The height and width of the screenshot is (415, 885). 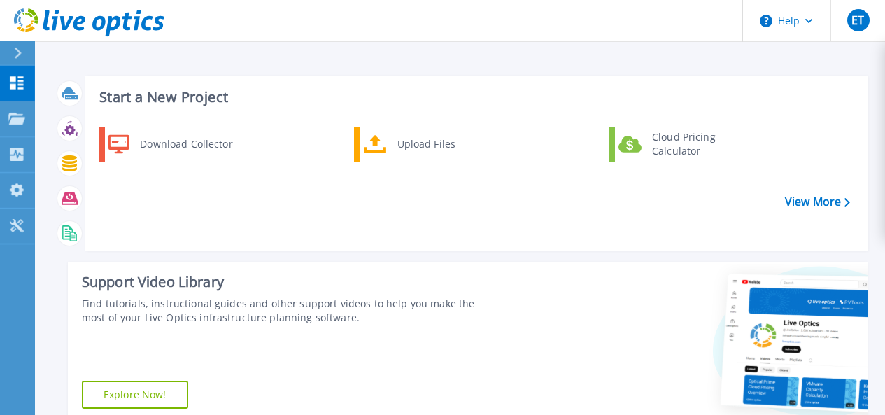 What do you see at coordinates (290, 311) in the screenshot?
I see `div: Find tutorials, instructional guides and other support videos to help you make the most of your L...` at bounding box center [290, 311].